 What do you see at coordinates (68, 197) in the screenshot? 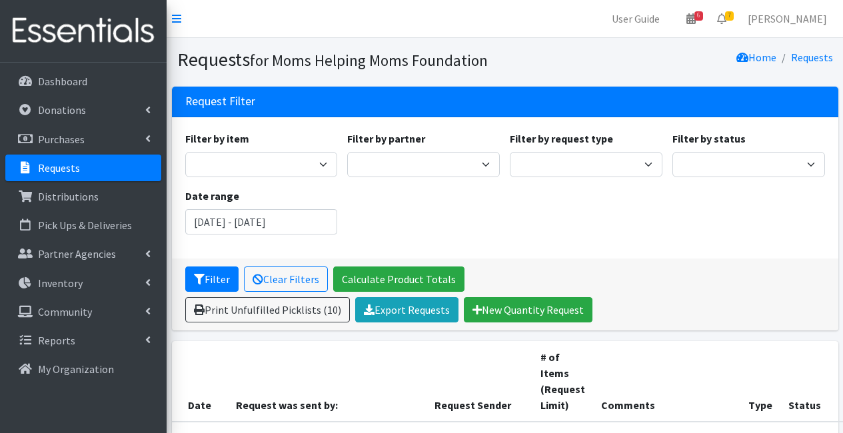
I see `p: Distributions` at bounding box center [68, 197].